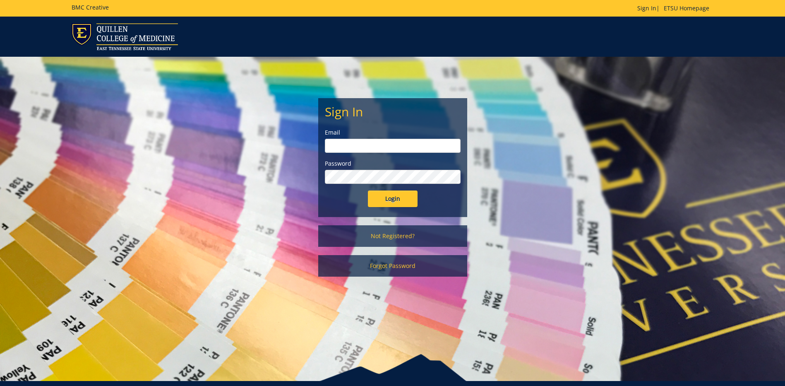 This screenshot has height=386, width=785. What do you see at coordinates (393, 132) in the screenshot?
I see `label: Email` at bounding box center [393, 132].